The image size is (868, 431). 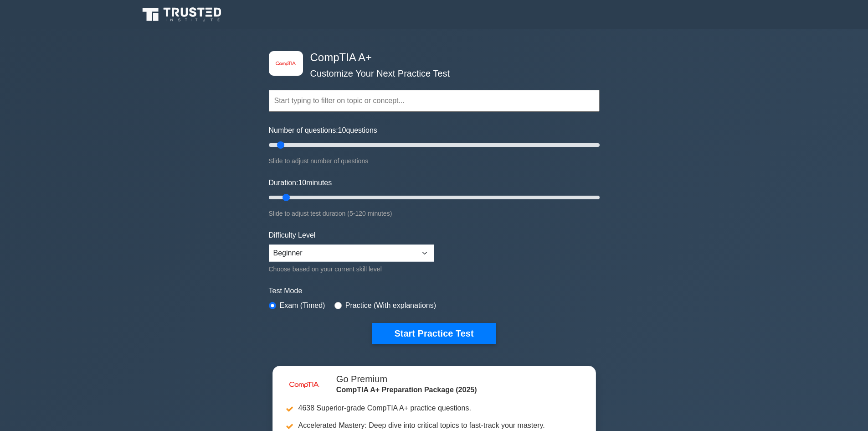 I want to click on label: Duration: minutes, so click(x=300, y=183).